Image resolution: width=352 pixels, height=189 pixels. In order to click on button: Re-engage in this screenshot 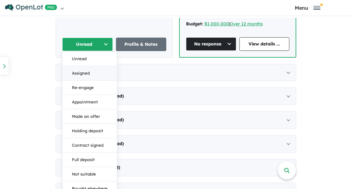, I will do `click(90, 88)`.